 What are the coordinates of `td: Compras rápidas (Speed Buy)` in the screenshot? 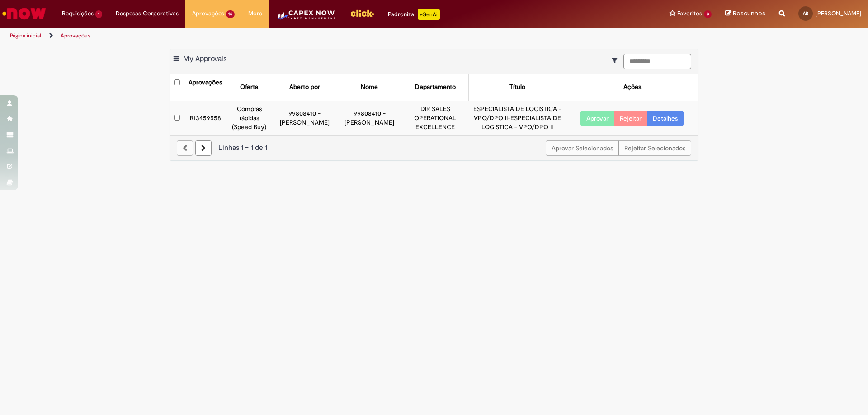 It's located at (249, 118).